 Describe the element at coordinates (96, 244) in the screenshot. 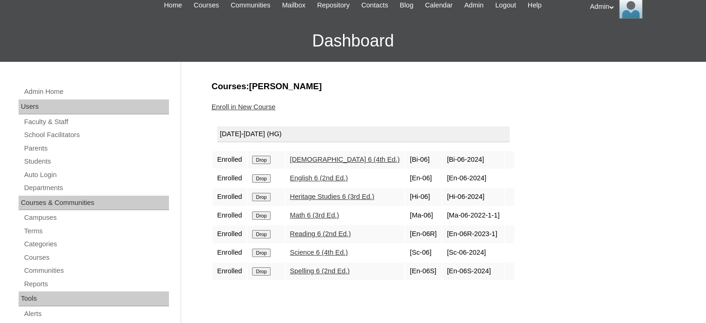

I see `a: Categories` at that location.